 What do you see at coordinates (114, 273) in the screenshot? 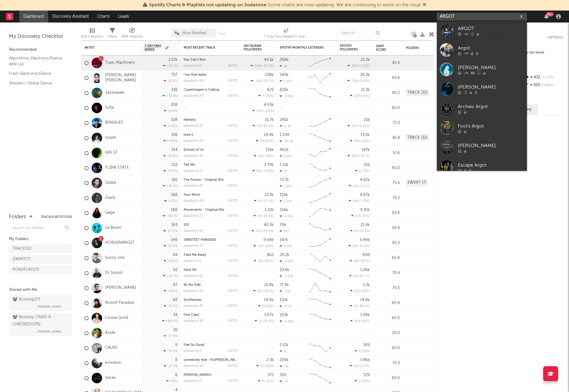
I see `a: Dr.Sound` at bounding box center [114, 273].